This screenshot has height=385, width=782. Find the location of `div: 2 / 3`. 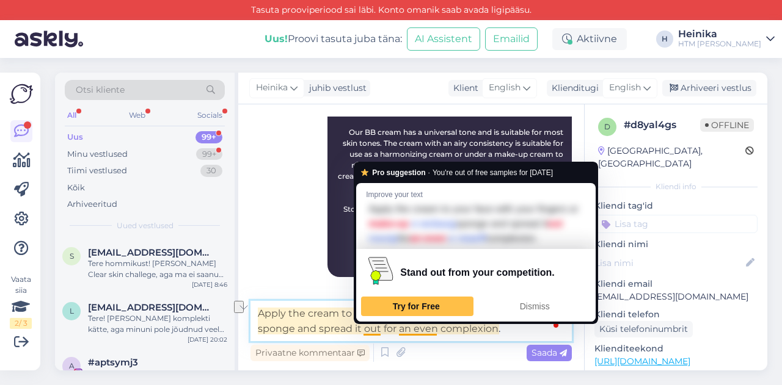

div: 2 / 3 is located at coordinates (21, 324).